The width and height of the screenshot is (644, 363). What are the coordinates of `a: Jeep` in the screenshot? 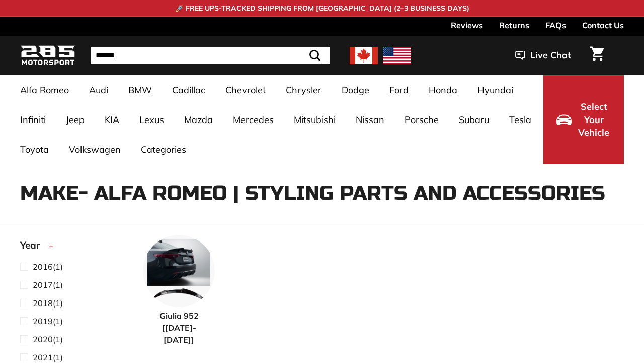 It's located at (75, 119).